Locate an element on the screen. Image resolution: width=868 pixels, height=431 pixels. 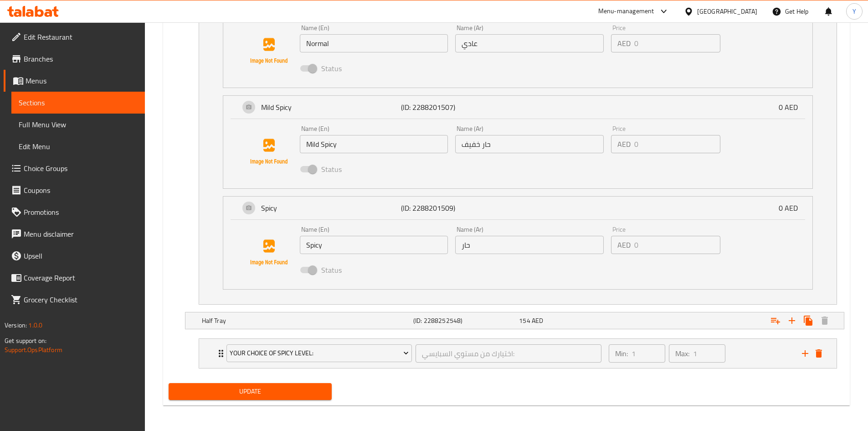
span: 1.0.0 is located at coordinates (35, 325).